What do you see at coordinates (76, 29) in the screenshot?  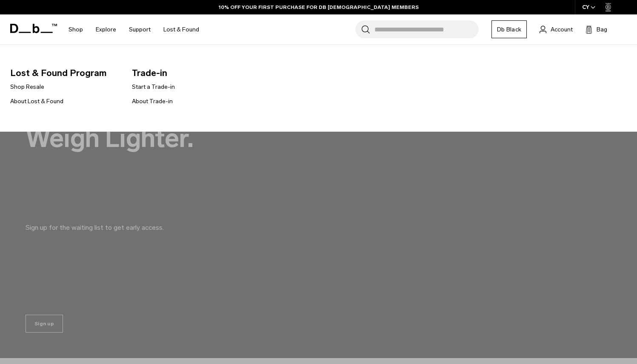 I see `a: Shop` at bounding box center [76, 29].